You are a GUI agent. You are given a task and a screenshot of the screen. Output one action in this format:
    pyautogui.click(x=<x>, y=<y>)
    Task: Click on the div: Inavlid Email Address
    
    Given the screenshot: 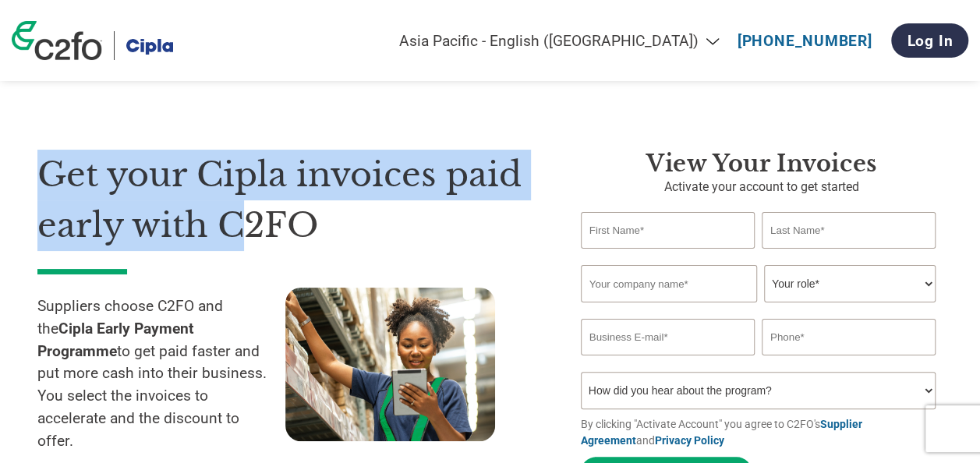 What is the action you would take?
    pyautogui.click(x=668, y=361)
    